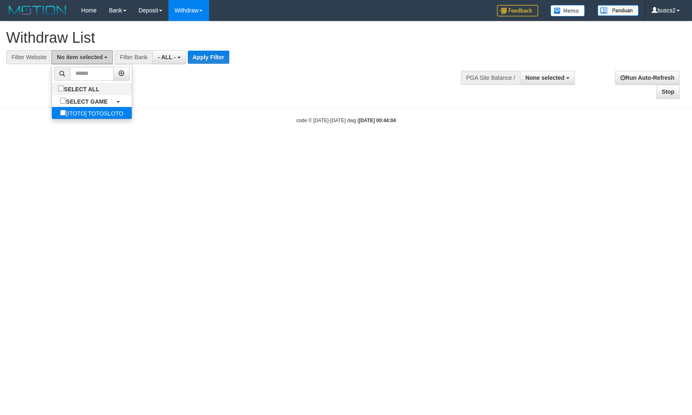 This screenshot has height=415, width=692. Describe the element at coordinates (133, 57) in the screenshot. I see `div: Filter Bank` at that location.